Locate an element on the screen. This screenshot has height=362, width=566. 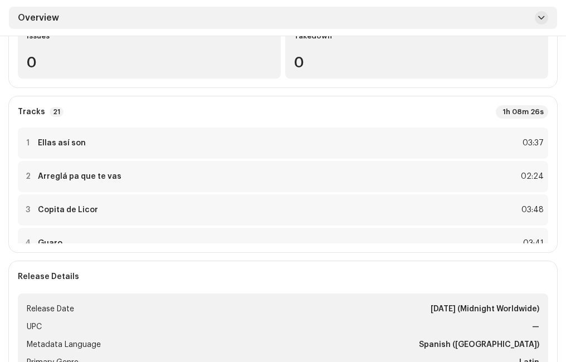
strong: Tracks is located at coordinates (31, 112).